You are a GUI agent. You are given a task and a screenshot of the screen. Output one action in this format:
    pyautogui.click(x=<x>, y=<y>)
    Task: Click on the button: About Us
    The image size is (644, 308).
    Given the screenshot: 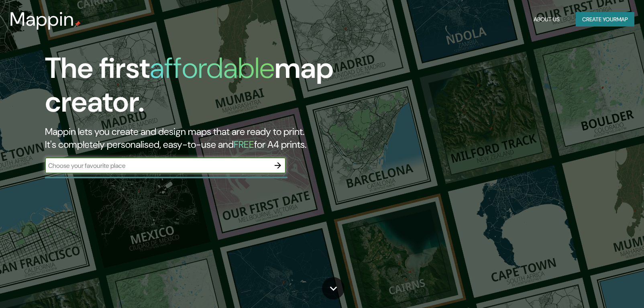 What is the action you would take?
    pyautogui.click(x=546, y=19)
    